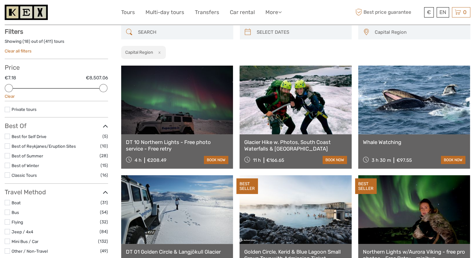 The image size is (475, 258). Describe the element at coordinates (10, 78) in the screenshot. I see `label: €7.18` at that location.